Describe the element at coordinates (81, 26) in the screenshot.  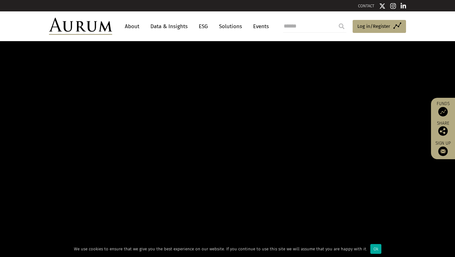
I see `img: Aurum` at that location.